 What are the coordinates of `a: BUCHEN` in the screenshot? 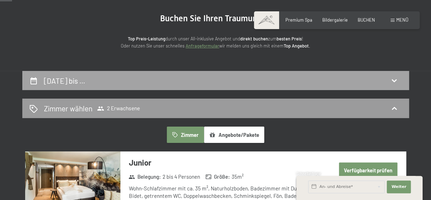 It's located at (366, 20).